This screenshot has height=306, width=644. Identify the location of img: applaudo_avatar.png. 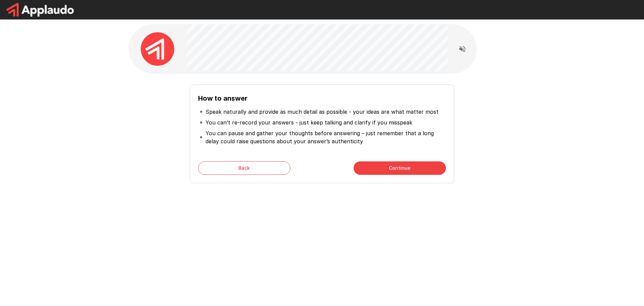
(158, 49).